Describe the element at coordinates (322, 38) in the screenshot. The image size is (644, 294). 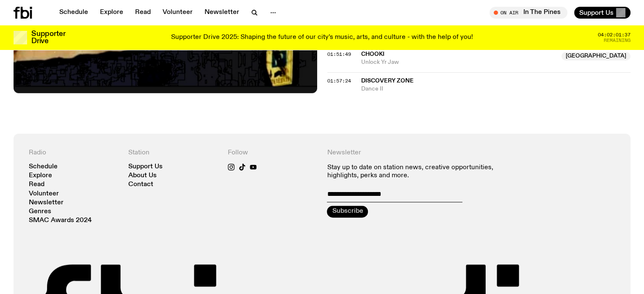
I see `p: Supporter Drive 2025: Shaping the future of our city’s music, arts, and culture - with the help o...` at that location.